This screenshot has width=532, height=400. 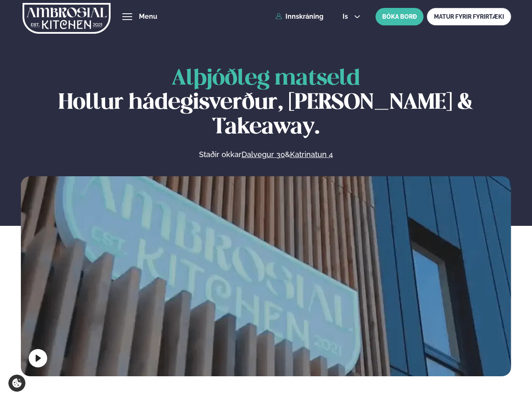 I want to click on a: Katrinatun 4, so click(x=311, y=154).